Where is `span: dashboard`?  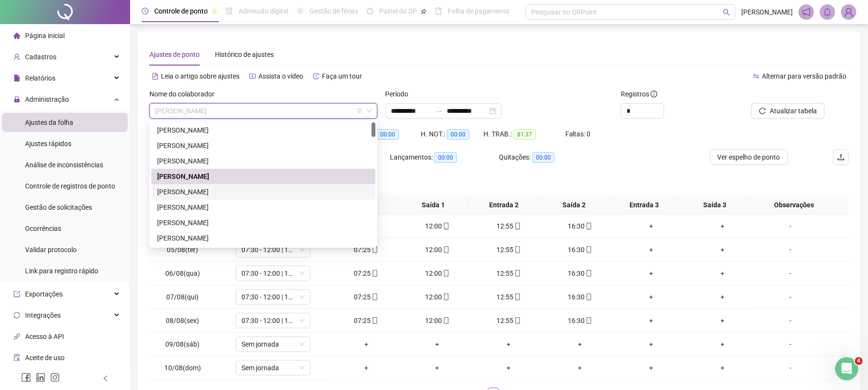 span: dashboard is located at coordinates (370, 11).